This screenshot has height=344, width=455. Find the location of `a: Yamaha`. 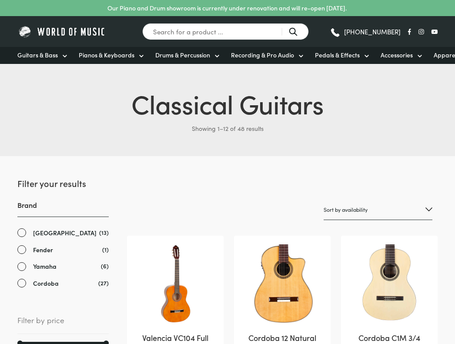

a: Yamaha is located at coordinates (63, 266).